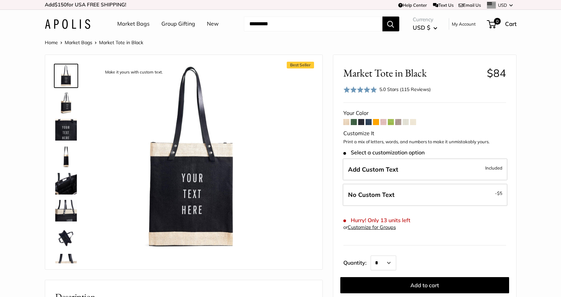  I want to click on button: Search, so click(391, 24).